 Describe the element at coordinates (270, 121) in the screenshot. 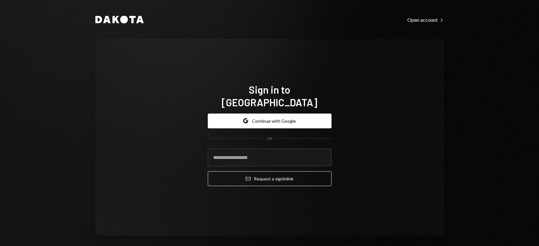

I see `button: Continue with Google` at that location.